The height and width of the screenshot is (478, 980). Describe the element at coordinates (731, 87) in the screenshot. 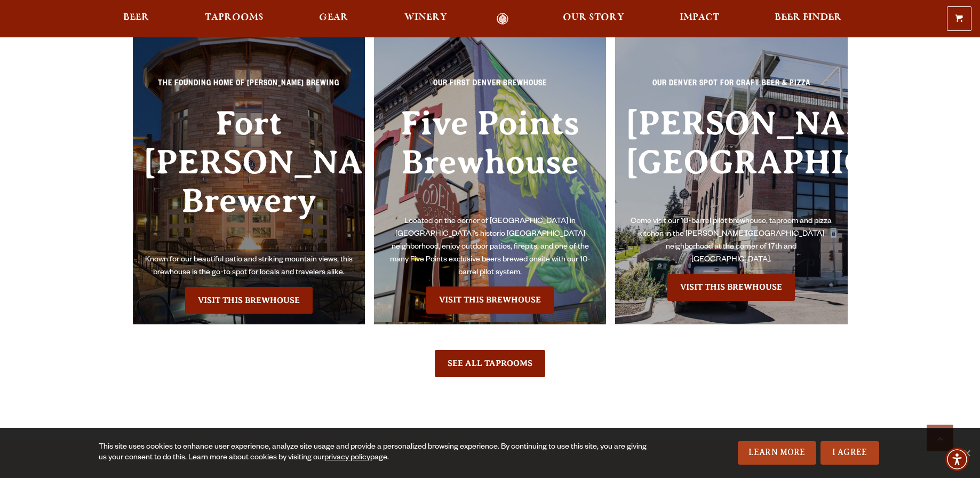

I see `p: Our Denver spot for craft beer & pizza` at that location.